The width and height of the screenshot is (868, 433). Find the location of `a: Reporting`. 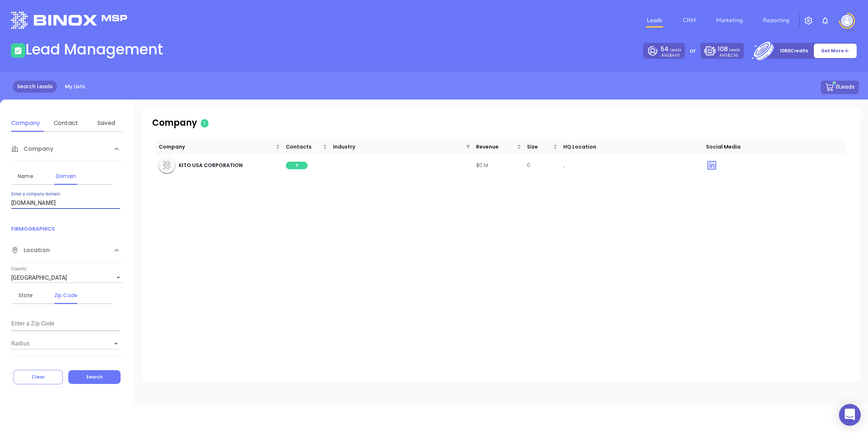

a: Reporting is located at coordinates (776, 20).